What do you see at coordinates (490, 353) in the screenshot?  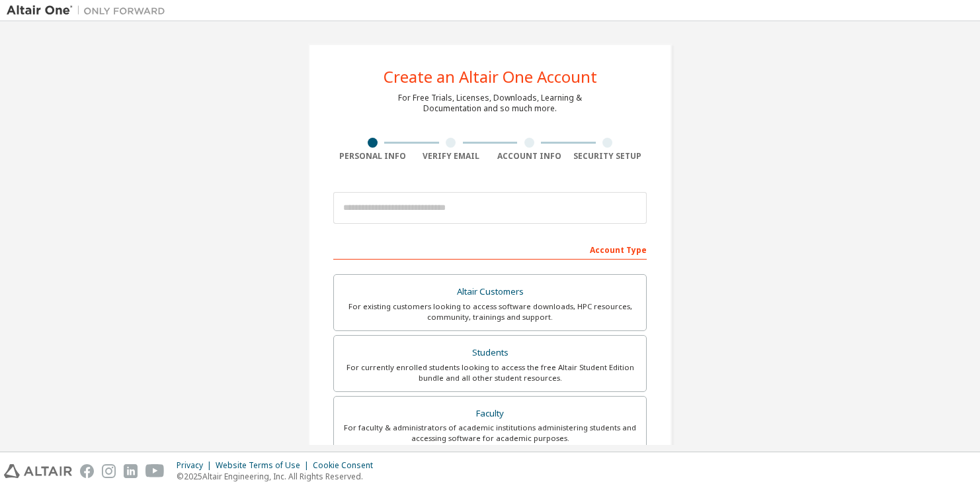 I see `div: Students` at bounding box center [490, 353].